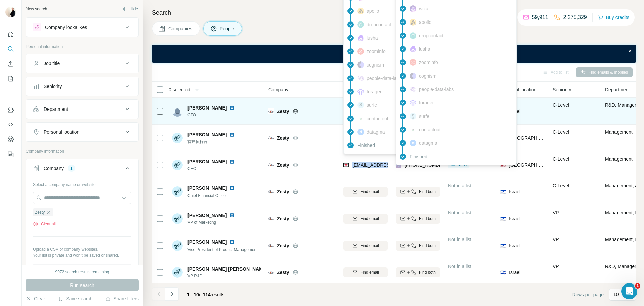 The height and width of the screenshot is (306, 644). What do you see at coordinates (37, 9) in the screenshot?
I see `div: New search` at bounding box center [37, 9].